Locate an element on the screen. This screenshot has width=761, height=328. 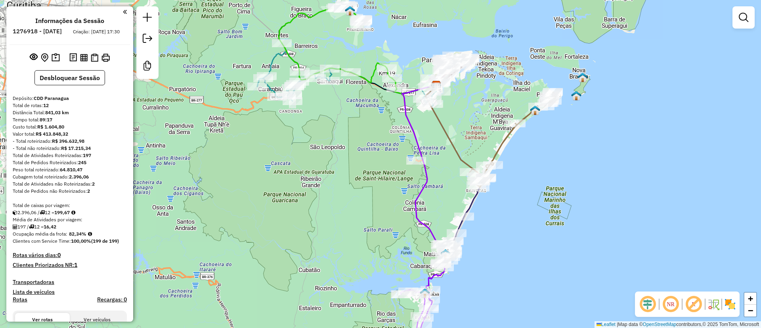
div: Map data © contributors,© 2025 TomTom, Microsoft is located at coordinates (678, 324).